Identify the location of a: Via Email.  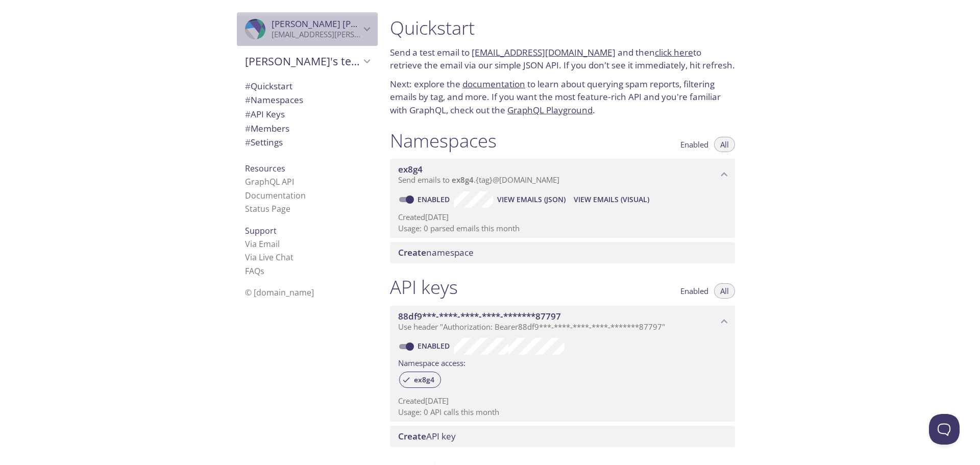
(262, 244).